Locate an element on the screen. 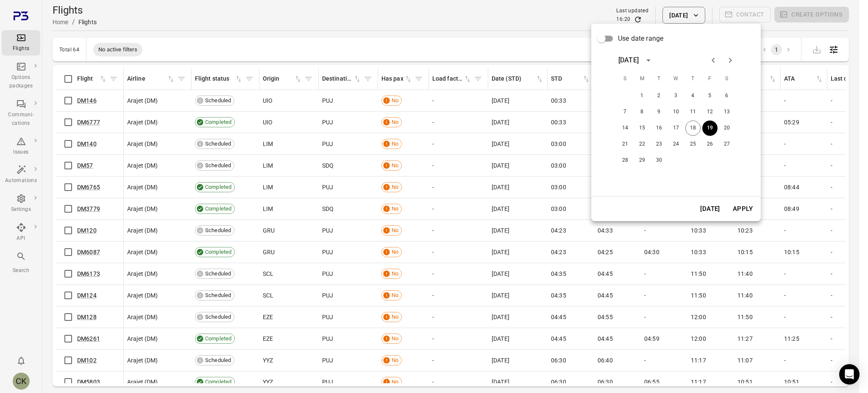  button: Next month is located at coordinates (730, 60).